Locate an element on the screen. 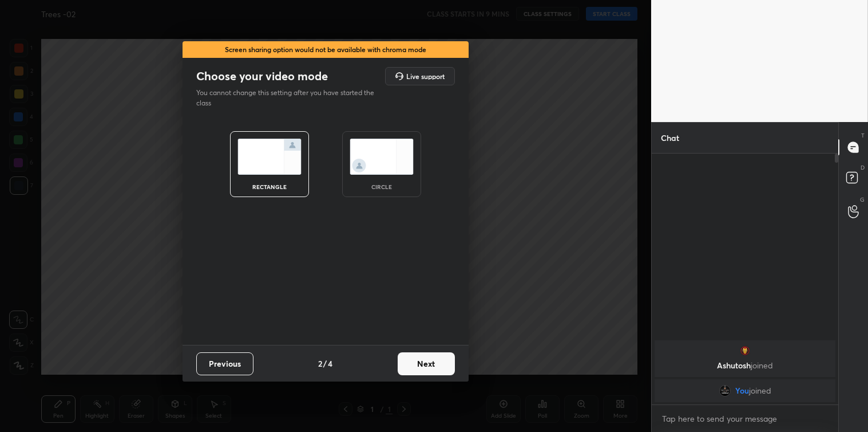  img: e60519a4c4f740609fbc41148676dd3d.jpg is located at coordinates (724, 391).